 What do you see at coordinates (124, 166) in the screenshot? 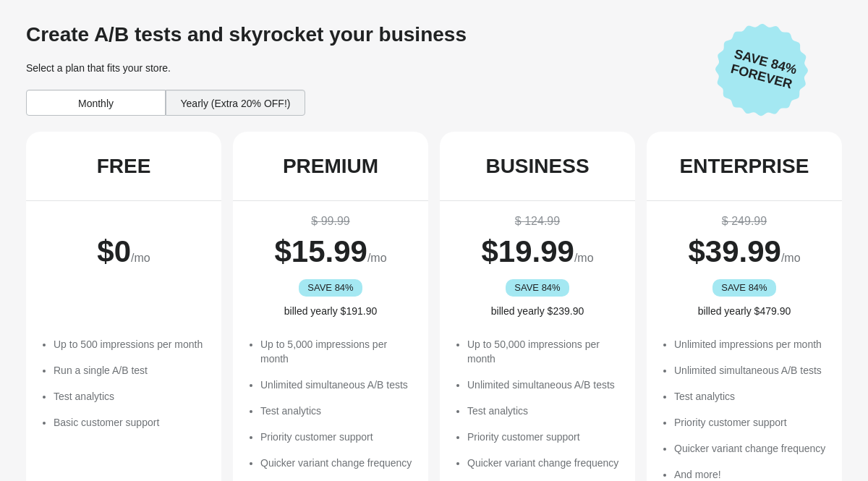
I see `div: FREE` at bounding box center [124, 166].